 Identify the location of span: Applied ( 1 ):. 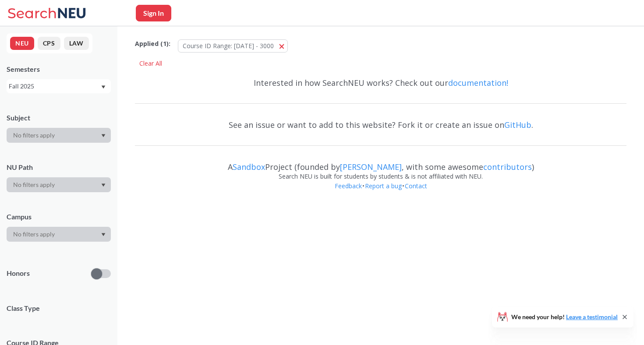
(152, 44).